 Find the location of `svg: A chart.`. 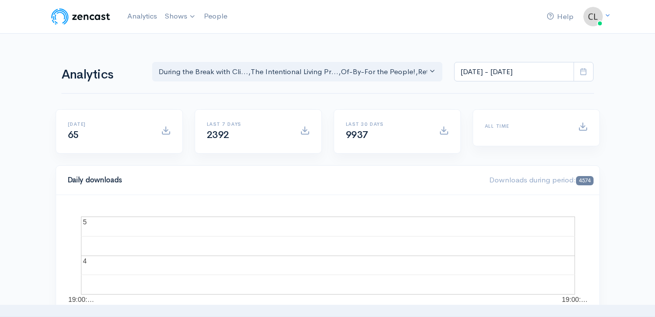

svg: A chart. is located at coordinates (328, 256).